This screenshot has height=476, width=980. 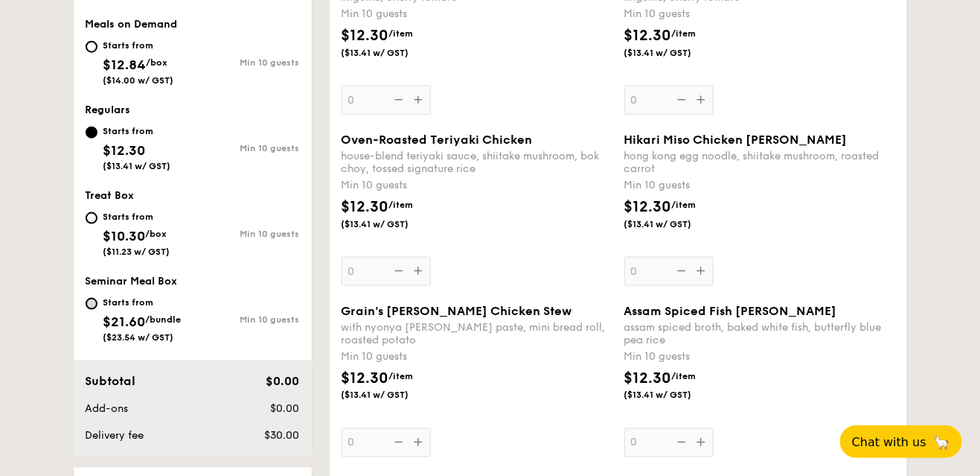 What do you see at coordinates (901, 442) in the screenshot?
I see `button: Chat with us🦙` at bounding box center [901, 442].